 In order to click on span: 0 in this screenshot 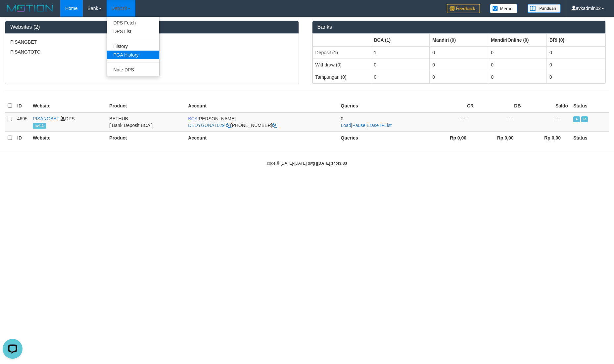, I will do `click(342, 119)`.